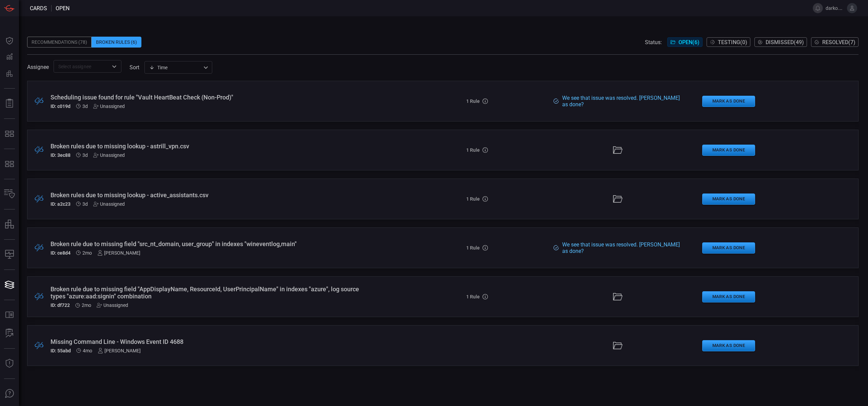 This screenshot has width=868, height=406. I want to click on span: Cards, so click(38, 8).